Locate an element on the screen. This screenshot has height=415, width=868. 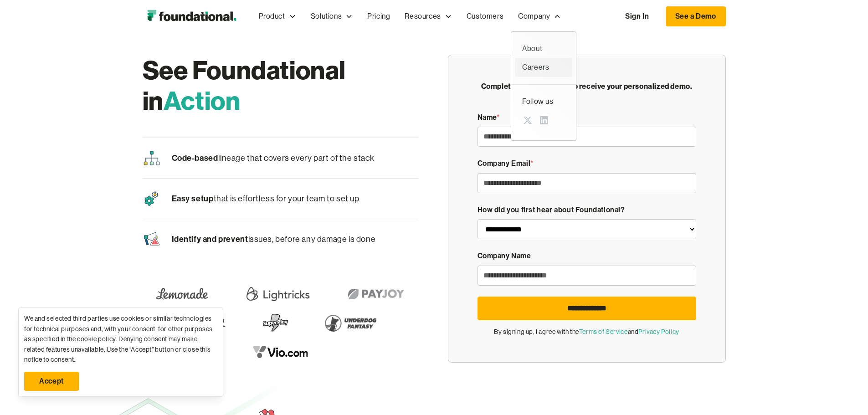
a: Terms of Service is located at coordinates (603, 332).